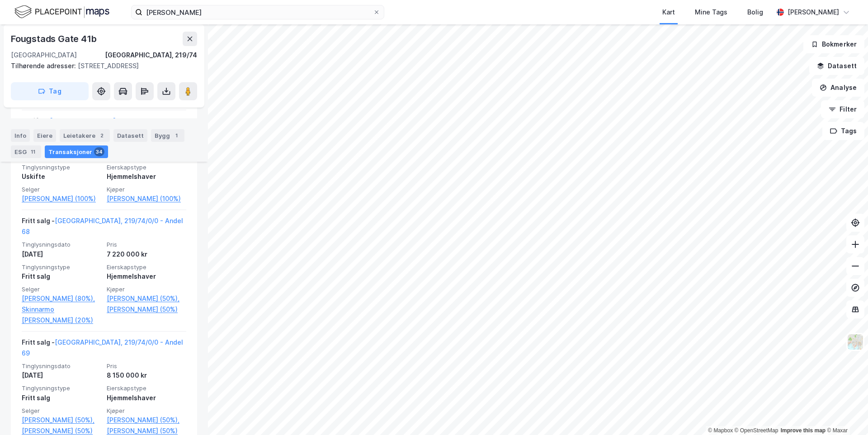  I want to click on div: Uskifte -, so click(104, 128).